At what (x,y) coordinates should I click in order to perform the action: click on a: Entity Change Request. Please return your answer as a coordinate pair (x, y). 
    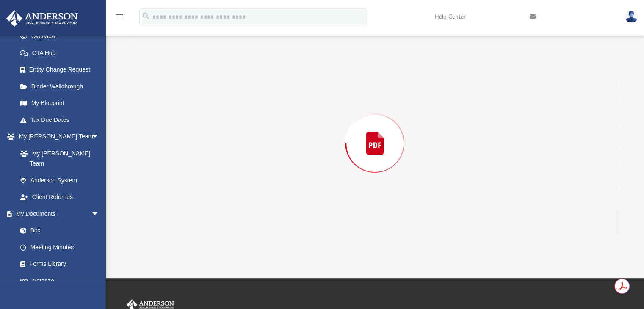
    Looking at the image, I should click on (62, 70).